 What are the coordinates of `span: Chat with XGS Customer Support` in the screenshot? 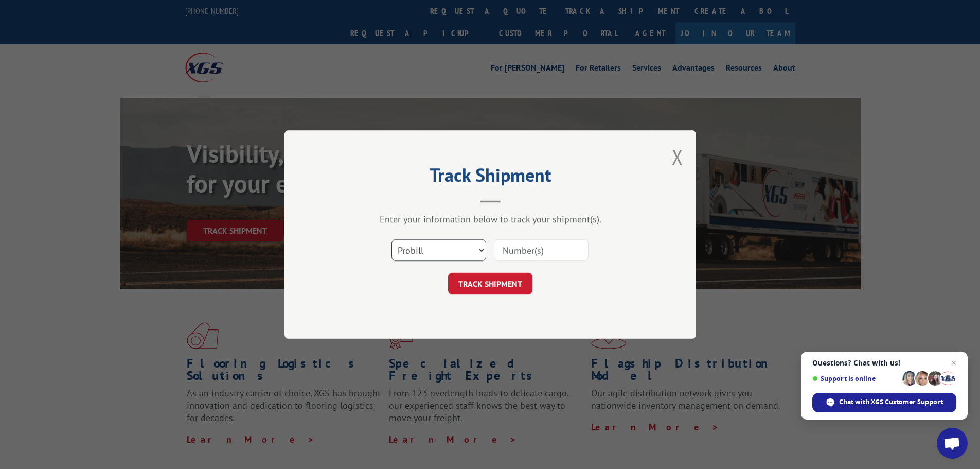 It's located at (891, 402).